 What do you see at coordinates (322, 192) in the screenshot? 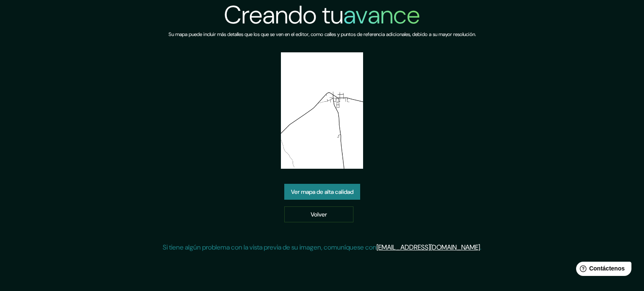
I see `a: Ver mapa de alta calidad` at bounding box center [322, 192].